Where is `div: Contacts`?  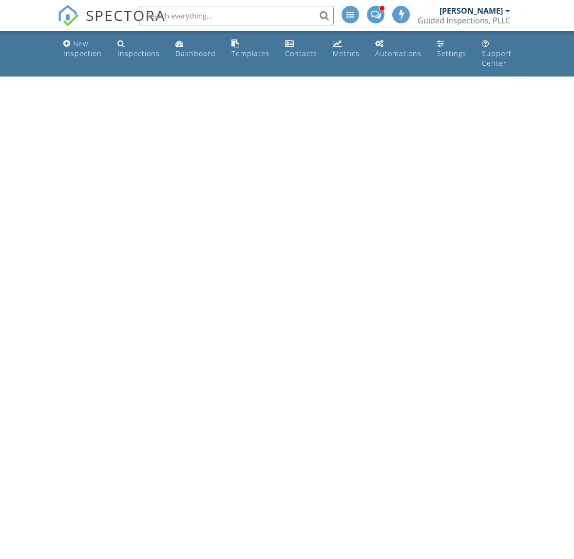 div: Contacts is located at coordinates (301, 53).